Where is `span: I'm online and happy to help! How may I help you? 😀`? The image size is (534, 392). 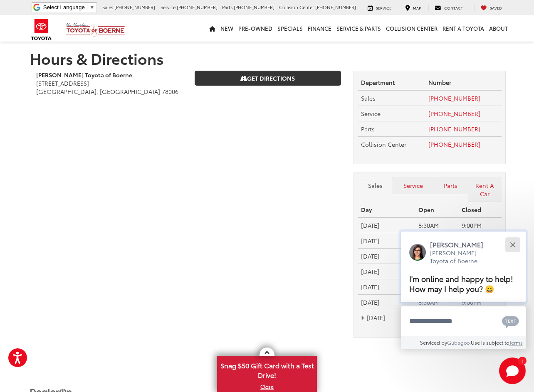
span: I'm online and happy to help! How may I help you? 😀 is located at coordinates (461, 283).